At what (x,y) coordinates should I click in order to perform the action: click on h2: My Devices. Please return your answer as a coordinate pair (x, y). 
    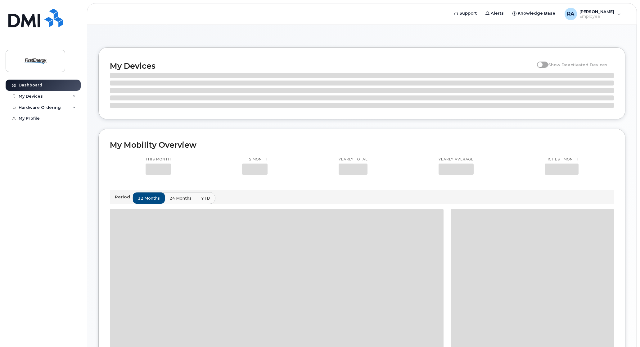
    Looking at the image, I should click on (322, 66).